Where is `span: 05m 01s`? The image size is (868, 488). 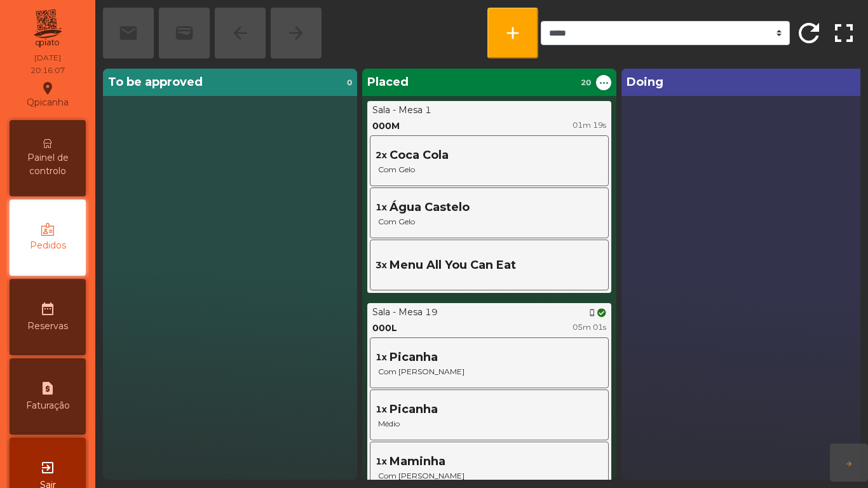 span: 05m 01s is located at coordinates (589, 327).